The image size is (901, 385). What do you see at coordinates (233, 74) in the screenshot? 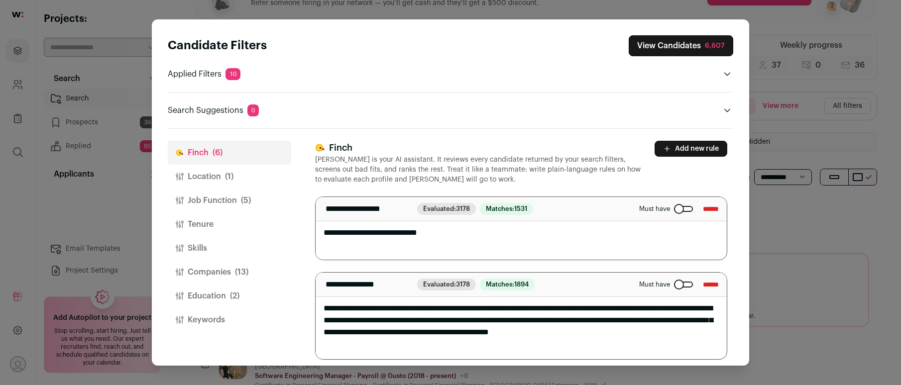
I see `span: 10` at bounding box center [233, 74].